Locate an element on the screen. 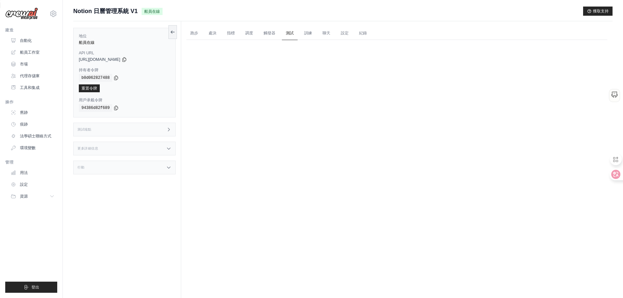 This screenshot has height=298, width=623. a: 聊天 is located at coordinates (326, 33).